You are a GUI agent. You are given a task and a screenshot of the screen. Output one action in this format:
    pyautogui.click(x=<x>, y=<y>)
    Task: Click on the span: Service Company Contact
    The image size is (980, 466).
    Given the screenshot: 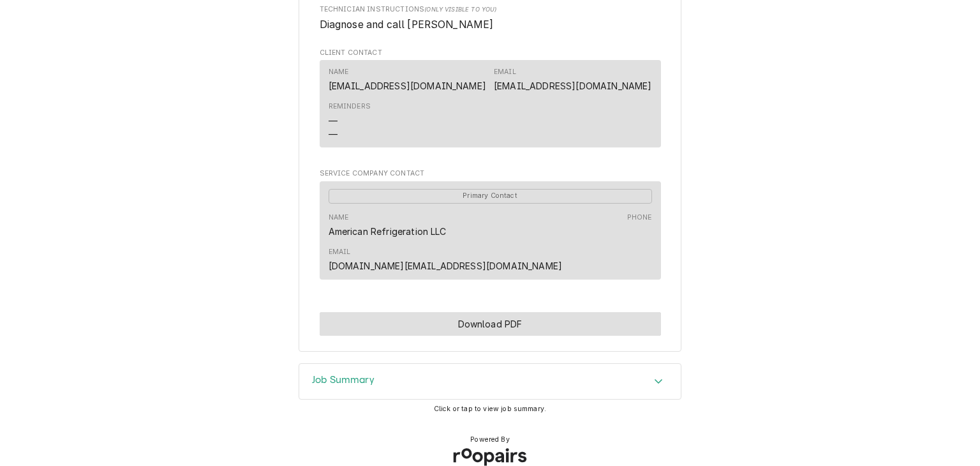 What is the action you would take?
    pyautogui.click(x=490, y=173)
    